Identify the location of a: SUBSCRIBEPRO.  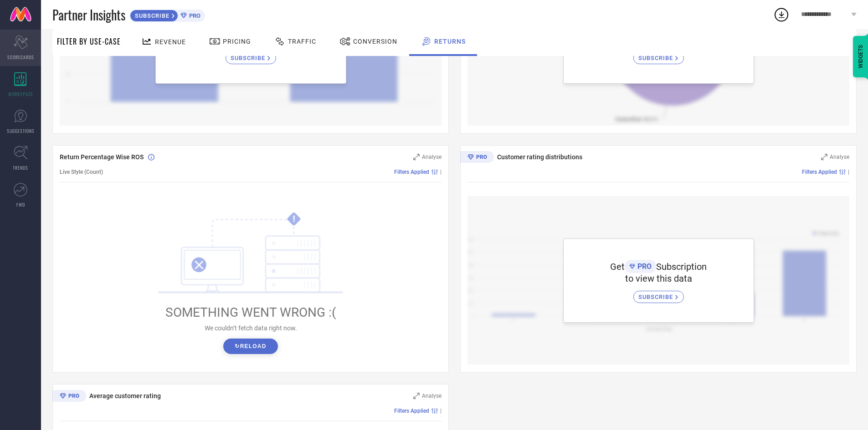
(167, 15).